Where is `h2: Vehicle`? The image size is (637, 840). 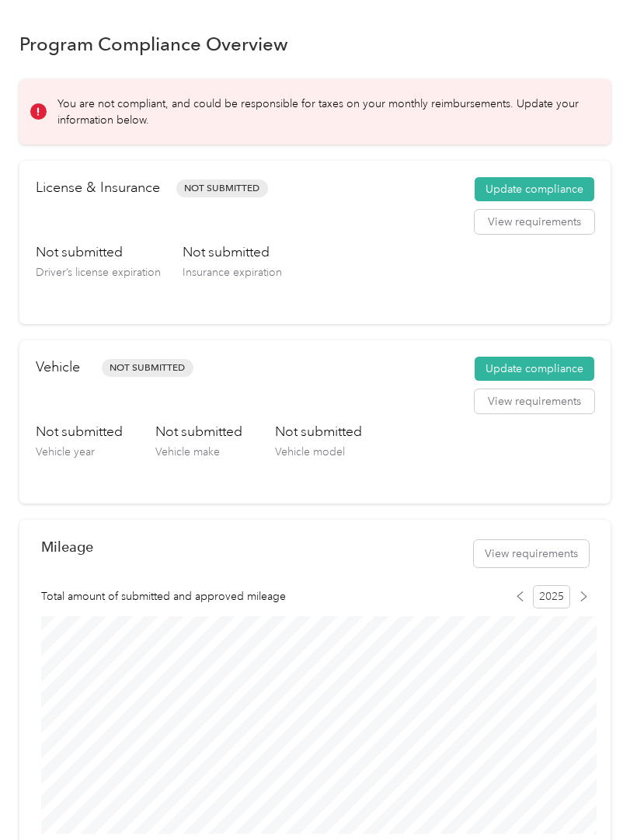 h2: Vehicle is located at coordinates (57, 367).